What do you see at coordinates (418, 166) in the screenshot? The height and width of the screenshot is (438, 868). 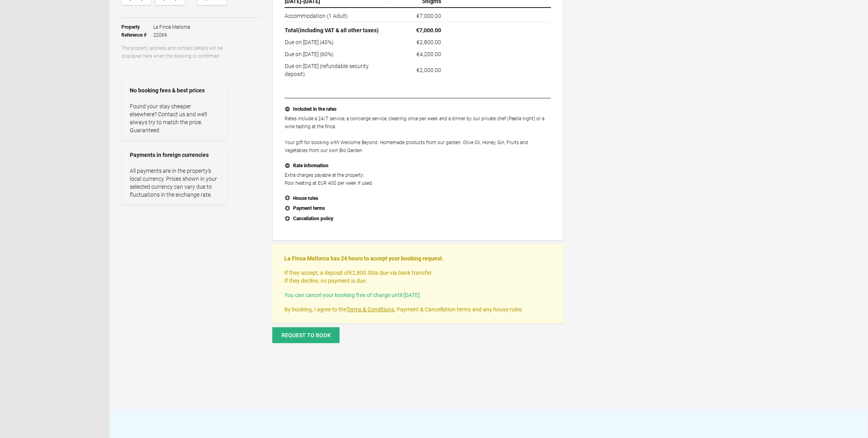 I see `button: Rate information` at bounding box center [418, 166].